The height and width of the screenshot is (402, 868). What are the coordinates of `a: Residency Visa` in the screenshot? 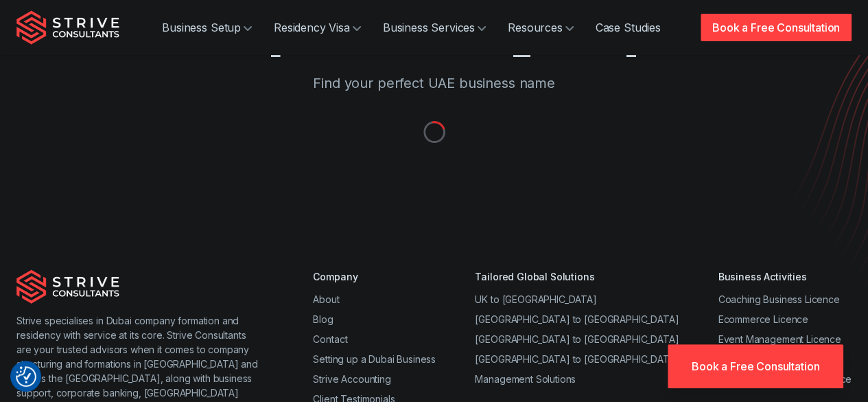 It's located at (317, 28).